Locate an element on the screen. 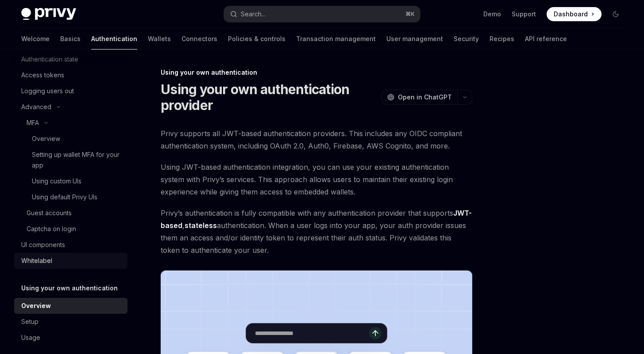 The image size is (644, 354). a: Demo is located at coordinates (492, 14).